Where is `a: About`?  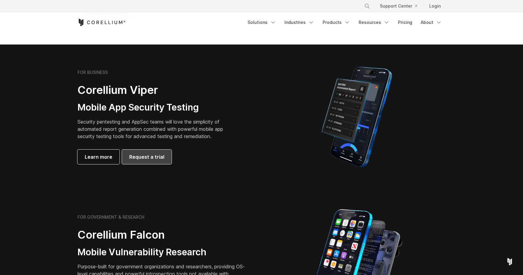
a: About is located at coordinates (431, 22).